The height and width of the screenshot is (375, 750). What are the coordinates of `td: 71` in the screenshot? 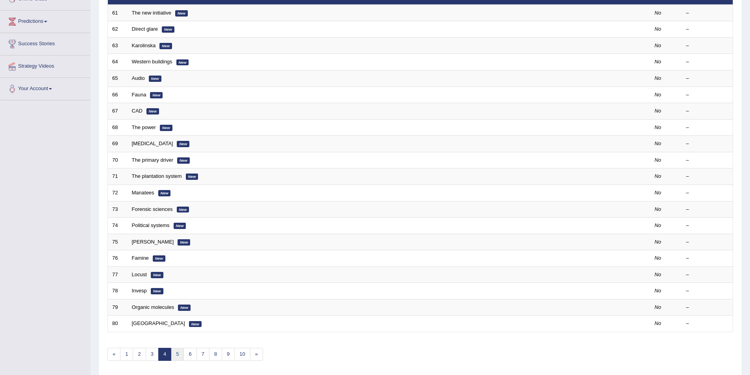 It's located at (118, 177).